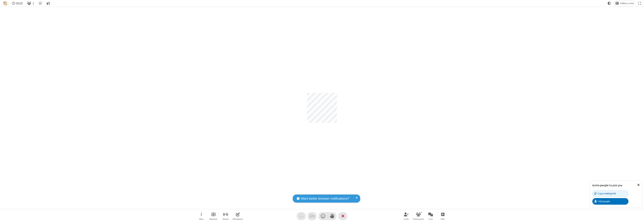  I want to click on button: Audio problem - check your Internet connection or call by phone, so click(301, 216).